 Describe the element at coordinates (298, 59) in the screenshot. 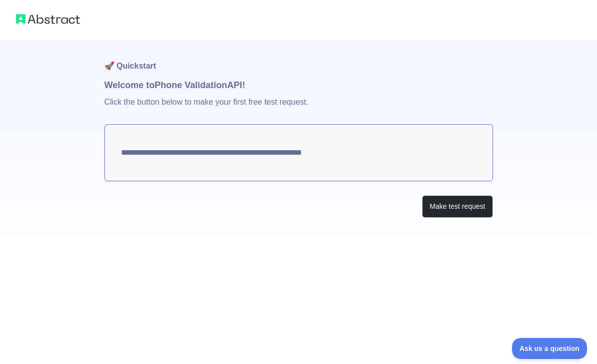

I see `h1: 🚀 Quickstart` at that location.